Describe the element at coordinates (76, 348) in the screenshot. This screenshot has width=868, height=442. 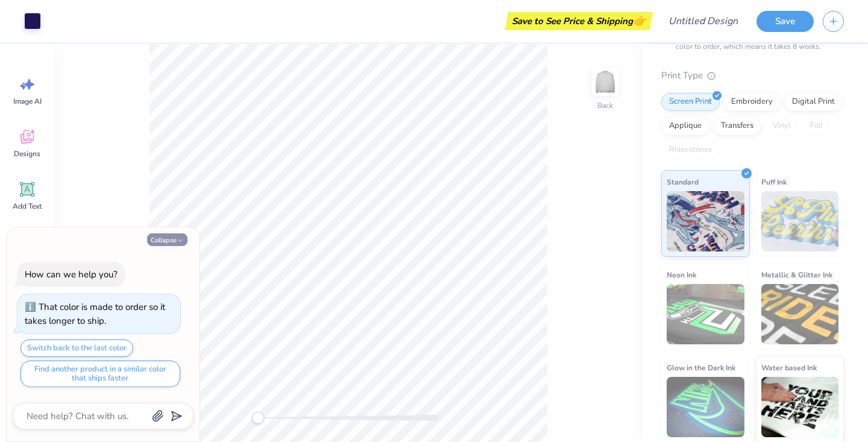
I see `button: Switch back to the last color` at that location.